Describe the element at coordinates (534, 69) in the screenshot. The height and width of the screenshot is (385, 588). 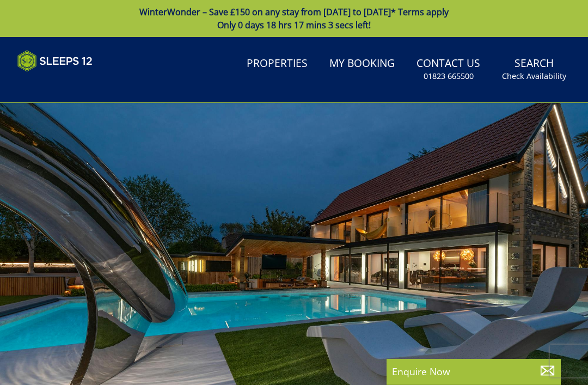
I see `a: SearchCheck Availability` at that location.